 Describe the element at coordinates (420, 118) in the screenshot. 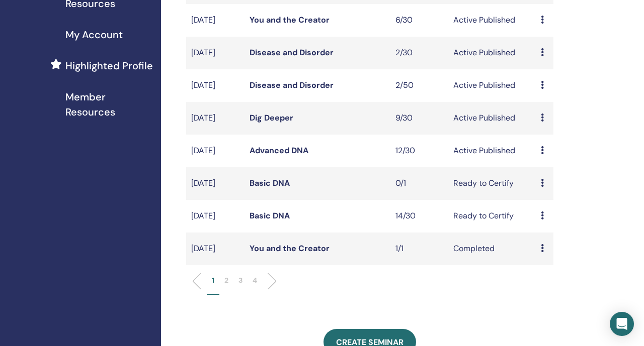

I see `td: 9/30` at that location.